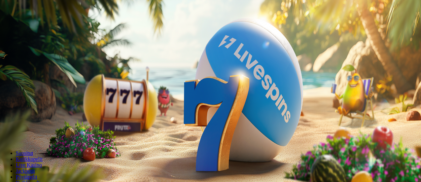 This screenshot has width=421, height=182. What do you see at coordinates (25, 171) in the screenshot?
I see `a: Jackpotit` at bounding box center [25, 171].